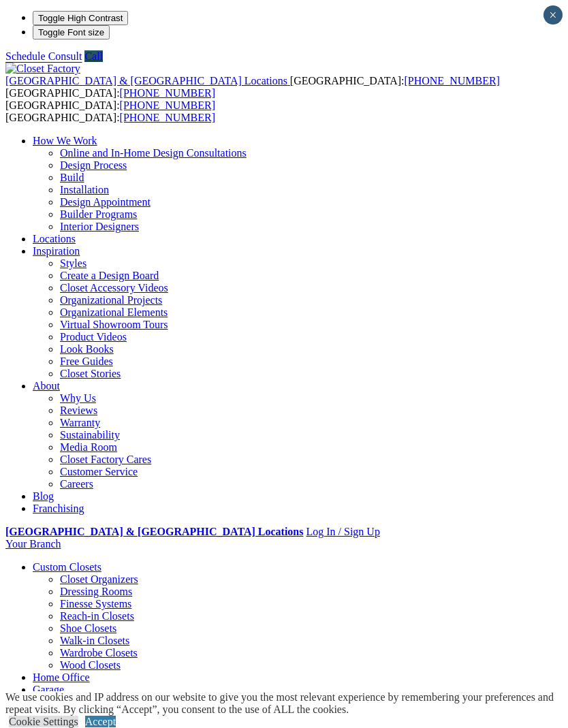 The width and height of the screenshot is (568, 728). I want to click on a: Design Appointment, so click(105, 202).